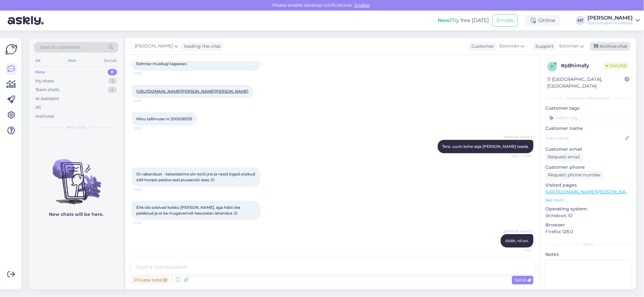  I want to click on div: Team chats, so click(47, 90).